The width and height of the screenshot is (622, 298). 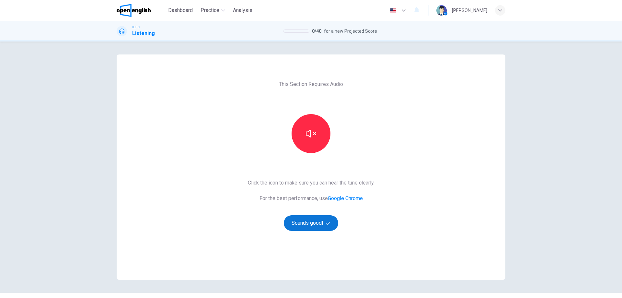 I want to click on span: for a new Projected Score, so click(x=350, y=31).